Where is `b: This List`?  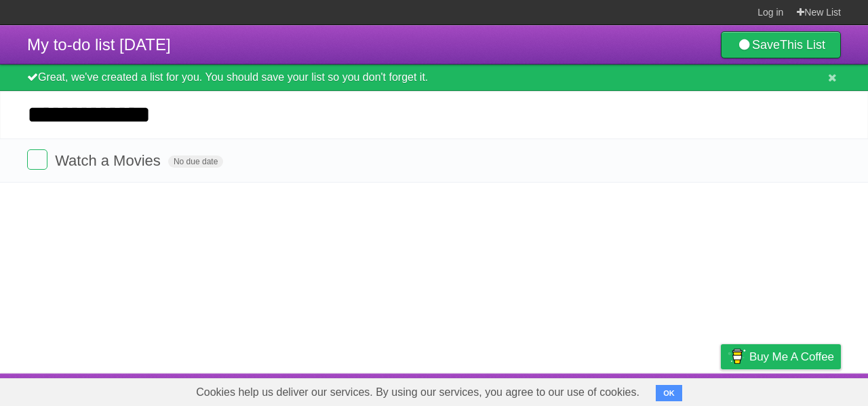 b: This List is located at coordinates (802, 45).